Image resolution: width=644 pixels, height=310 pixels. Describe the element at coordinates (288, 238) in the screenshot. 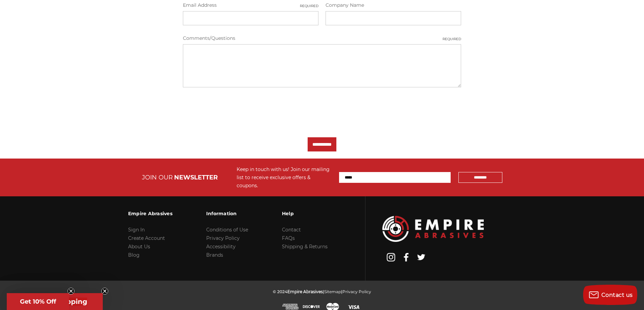

I see `a: FAQs` at that location.